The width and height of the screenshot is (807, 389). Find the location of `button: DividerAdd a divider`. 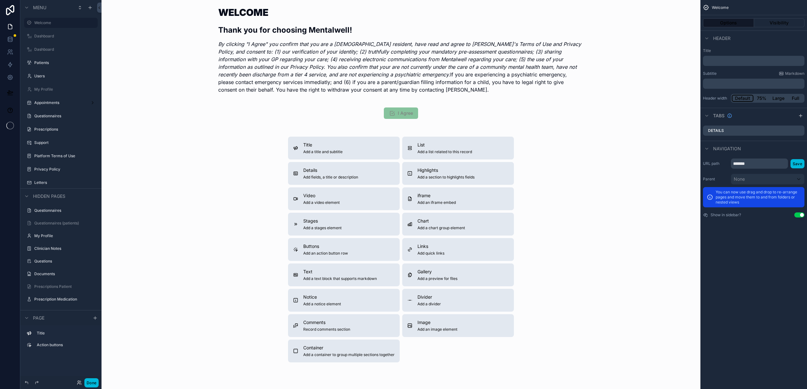

button: DividerAdd a divider is located at coordinates (458, 300).